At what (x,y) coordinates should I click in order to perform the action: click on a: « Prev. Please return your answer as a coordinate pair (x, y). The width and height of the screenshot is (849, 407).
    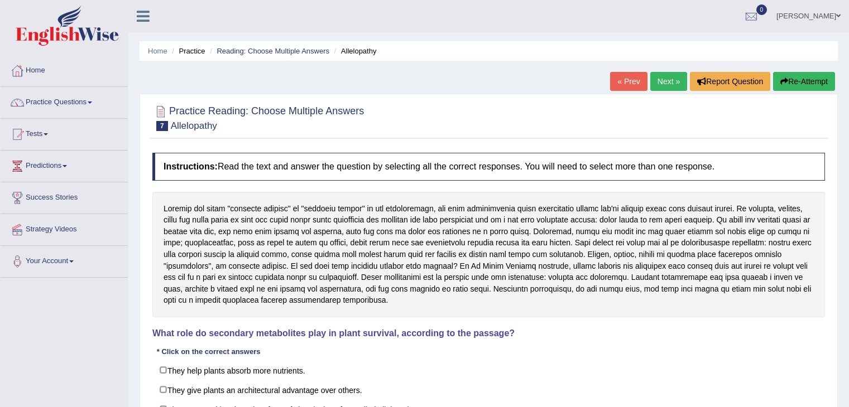
    Looking at the image, I should click on (628, 81).